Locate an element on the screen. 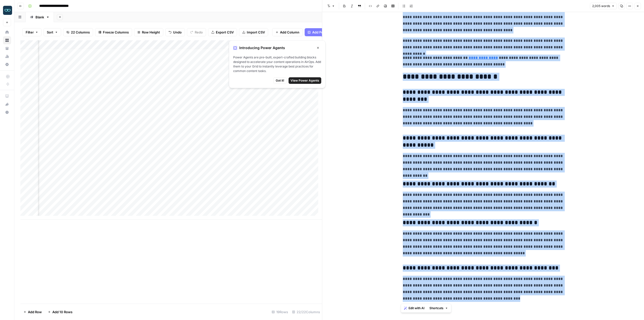 The width and height of the screenshot is (644, 320). div: Blank is located at coordinates (40, 17).